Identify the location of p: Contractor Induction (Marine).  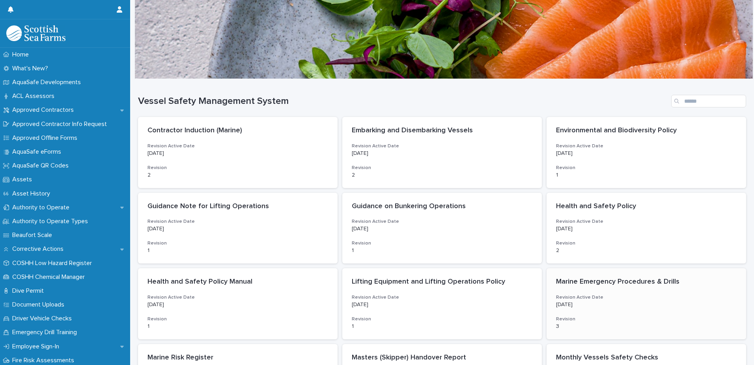
(238, 131).